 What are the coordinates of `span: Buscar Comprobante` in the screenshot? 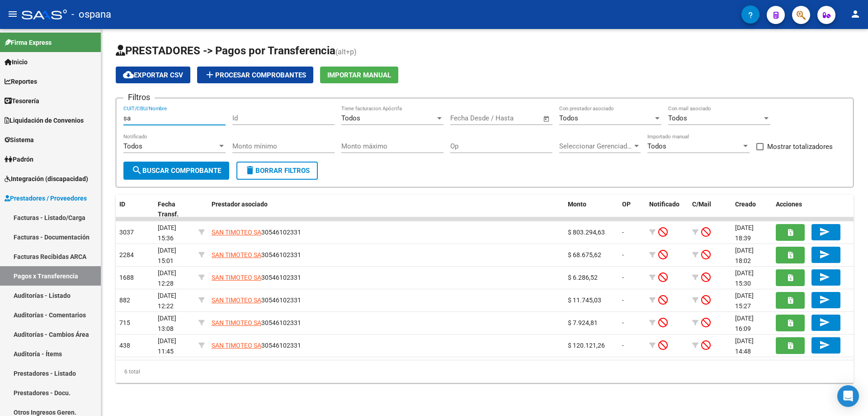 It's located at (176, 171).